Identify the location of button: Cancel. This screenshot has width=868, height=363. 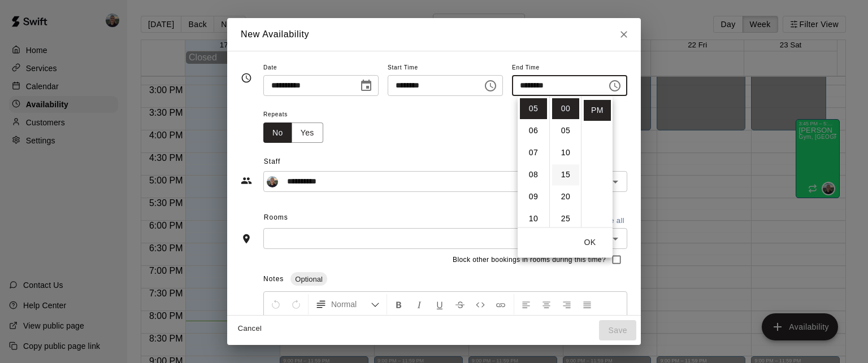
(250, 328).